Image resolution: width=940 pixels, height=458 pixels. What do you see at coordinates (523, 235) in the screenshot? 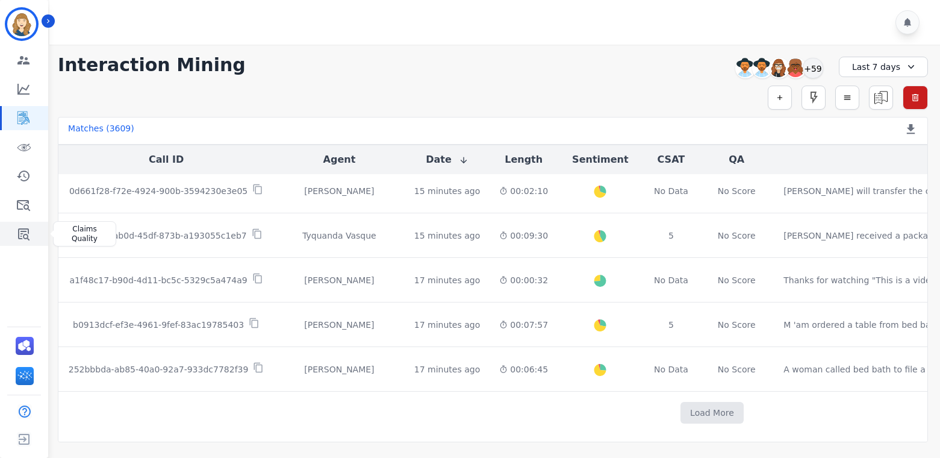
I see `div: 00:09:30` at bounding box center [523, 235].